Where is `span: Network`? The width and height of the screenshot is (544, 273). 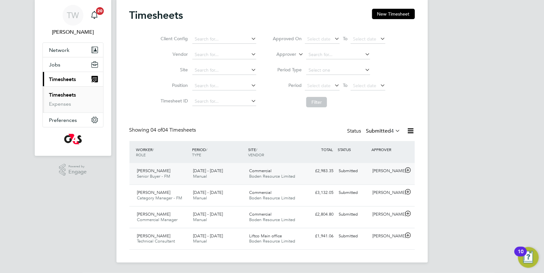 span: Network is located at coordinates (59, 50).